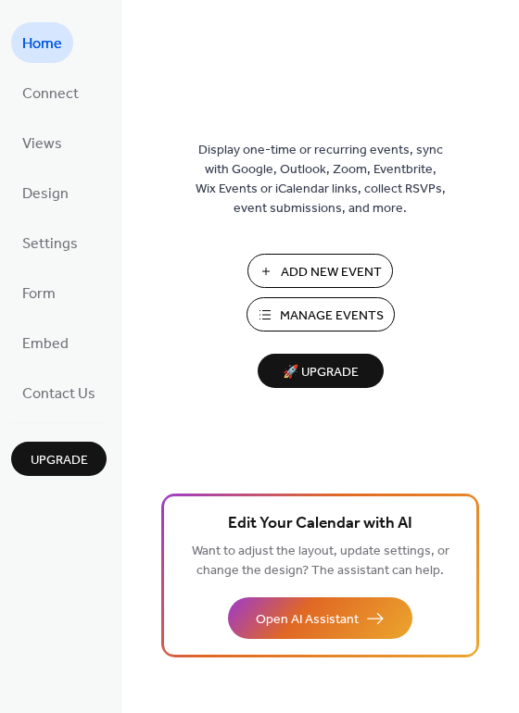 This screenshot has width=519, height=713. Describe the element at coordinates (39, 294) in the screenshot. I see `span: Form` at that location.